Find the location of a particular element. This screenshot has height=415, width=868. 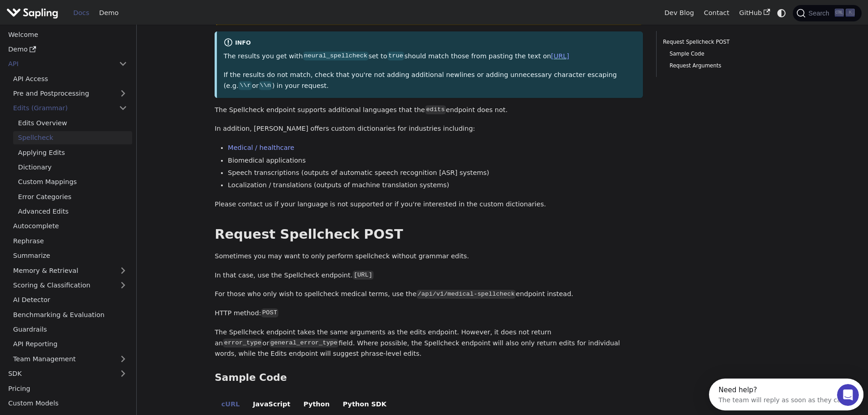

div: The team will reply as soon as they can is located at coordinates (73, 20).